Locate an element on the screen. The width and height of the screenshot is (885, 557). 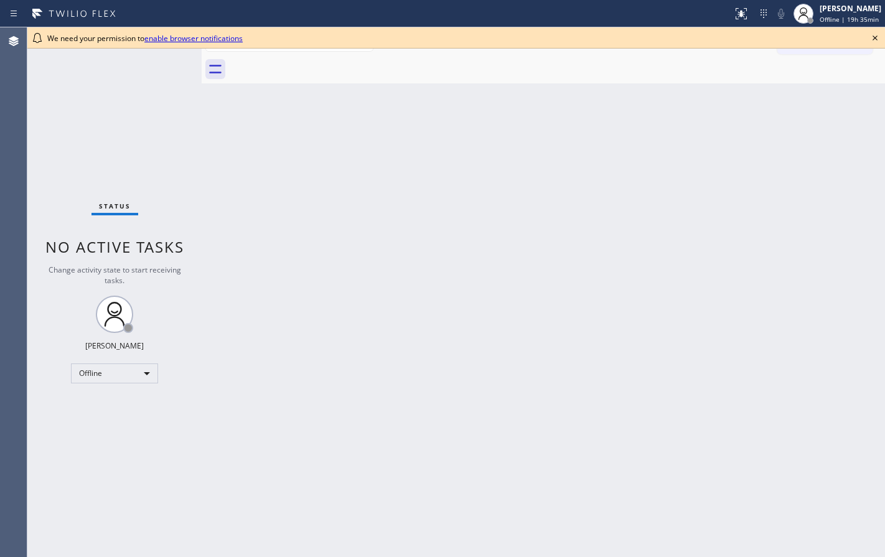
span: Status is located at coordinates (114, 206).